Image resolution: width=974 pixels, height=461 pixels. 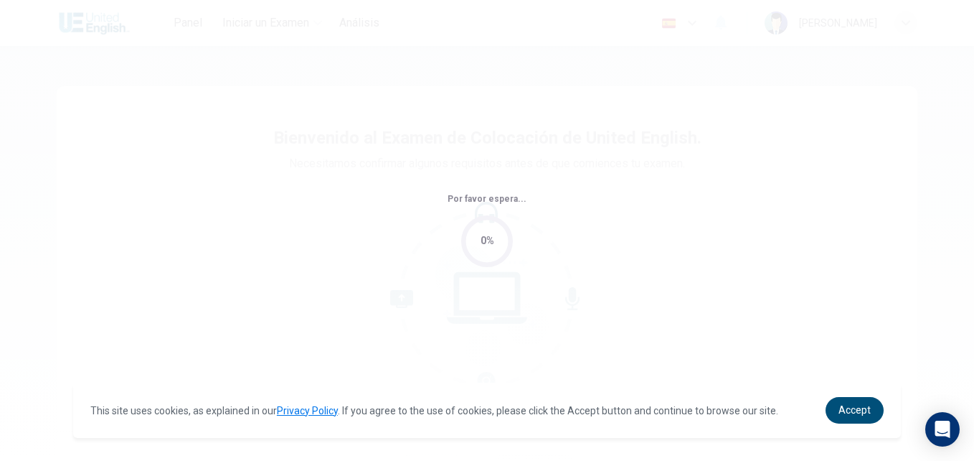 What do you see at coordinates (855, 410) in the screenshot?
I see `span: Accept` at bounding box center [855, 410].